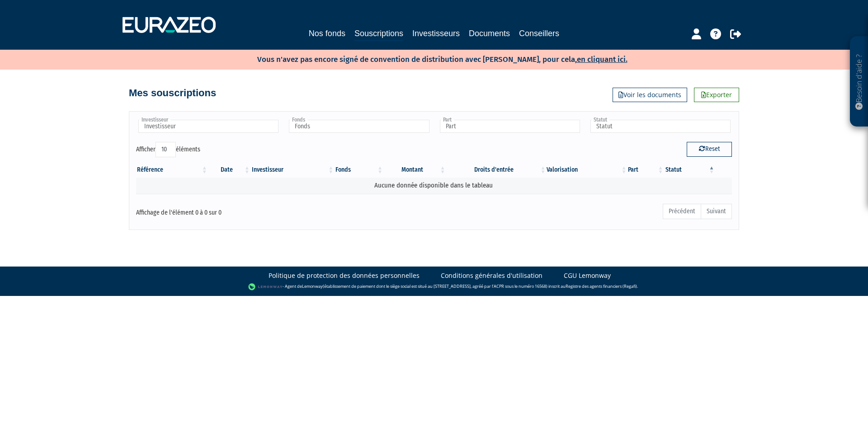  What do you see at coordinates (587, 170) in the screenshot?
I see `th: Valorisation: activer pour trier la colonne par ordre croissant` at bounding box center [587, 170].